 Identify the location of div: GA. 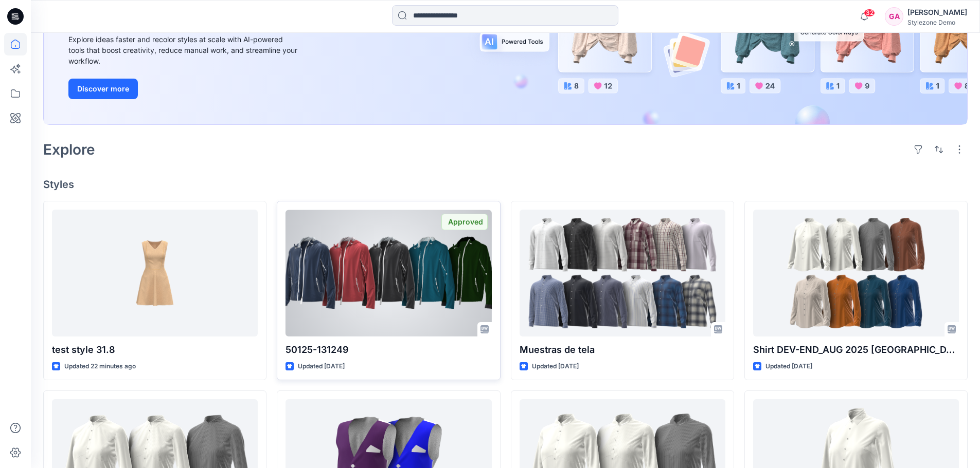
(894, 17).